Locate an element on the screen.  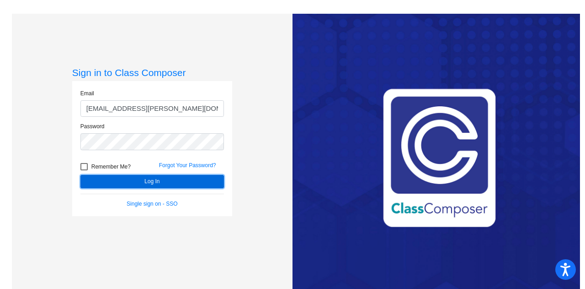
button: Log In is located at coordinates (152, 181).